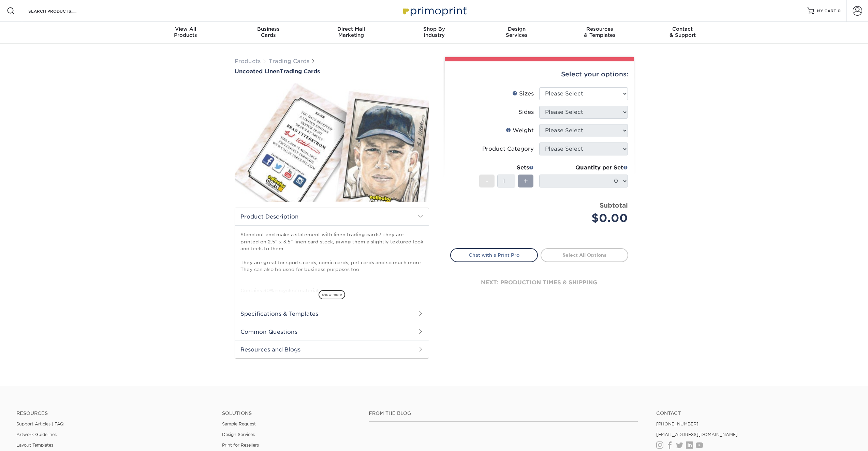 The height and width of the screenshot is (451, 868). What do you see at coordinates (584, 255) in the screenshot?
I see `a: Select All Options` at bounding box center [584, 255].